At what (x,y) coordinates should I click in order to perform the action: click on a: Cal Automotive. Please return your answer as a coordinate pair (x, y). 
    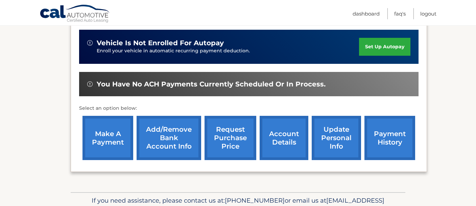
    Looking at the image, I should click on (75, 14).